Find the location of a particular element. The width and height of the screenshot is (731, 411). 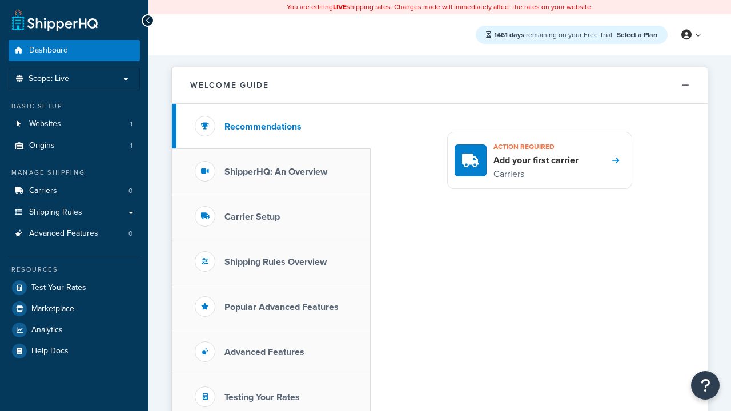

li: Websites is located at coordinates (74, 124).